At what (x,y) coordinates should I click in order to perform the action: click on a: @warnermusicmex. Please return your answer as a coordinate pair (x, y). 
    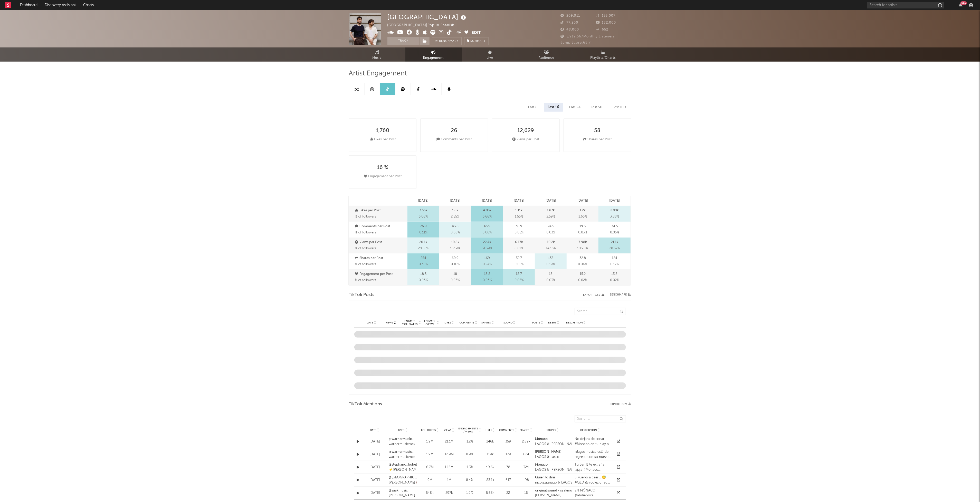
    Looking at the image, I should click on (403, 439).